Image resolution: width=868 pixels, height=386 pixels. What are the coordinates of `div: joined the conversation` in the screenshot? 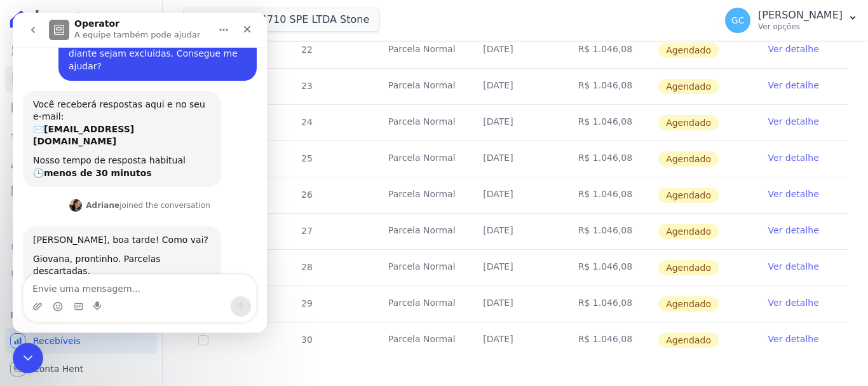 It's located at (135, 193).